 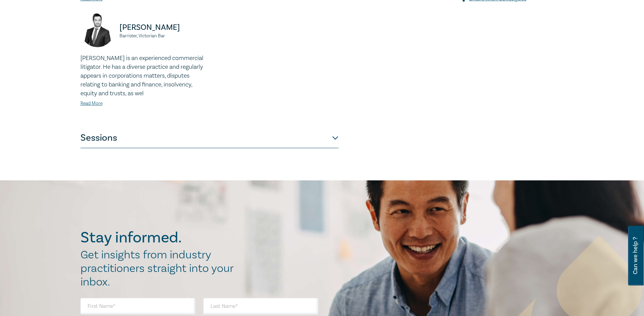 What do you see at coordinates (97, 30) in the screenshot?
I see `img: https://s3.ap-southeast-2.amazonaws.com/leo-cussen-store-production-content/Contacts/Adam%20John%...` at bounding box center [97, 30].